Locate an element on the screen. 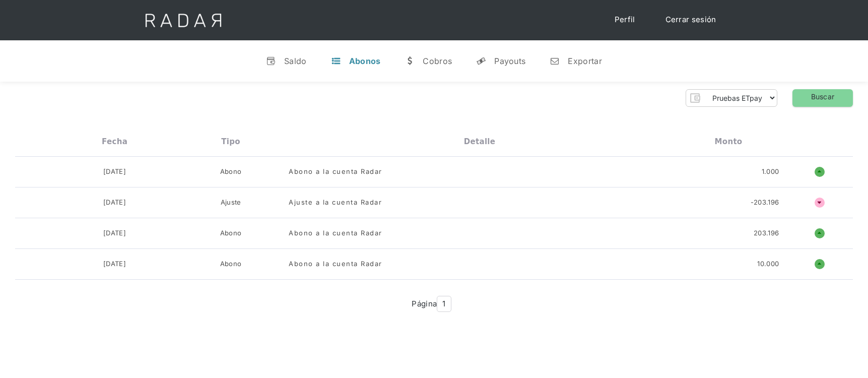 The height and width of the screenshot is (378, 868). span: 1 is located at coordinates (444, 303).